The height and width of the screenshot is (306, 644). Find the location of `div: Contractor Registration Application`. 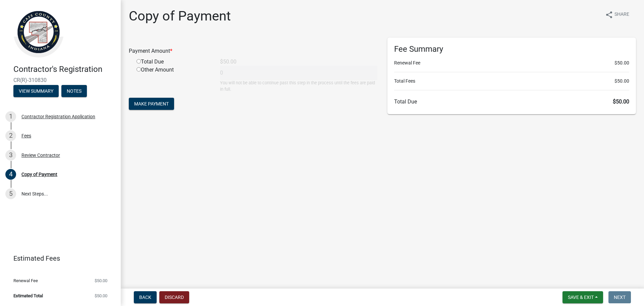

div: Contractor Registration Application is located at coordinates (58, 116).